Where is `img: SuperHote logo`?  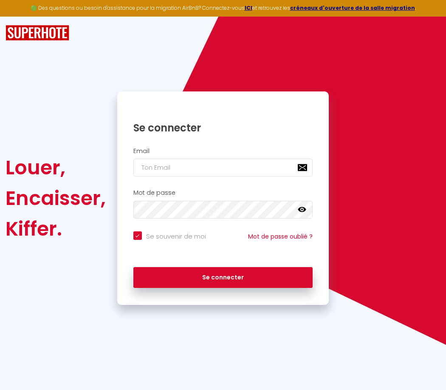 img: SuperHote logo is located at coordinates (37, 33).